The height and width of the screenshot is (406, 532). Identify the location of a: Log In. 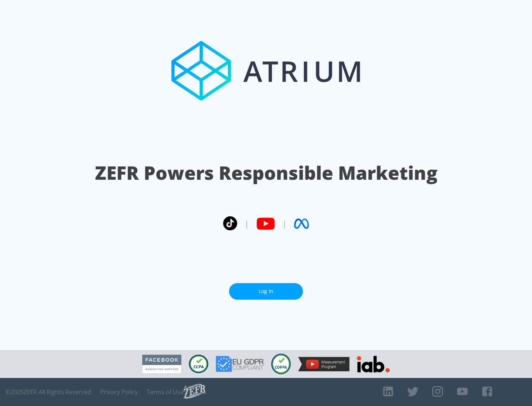
(266, 291).